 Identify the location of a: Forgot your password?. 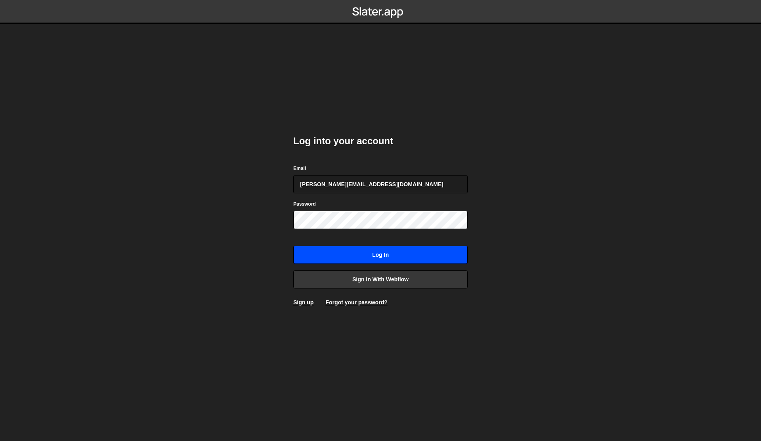
(356, 302).